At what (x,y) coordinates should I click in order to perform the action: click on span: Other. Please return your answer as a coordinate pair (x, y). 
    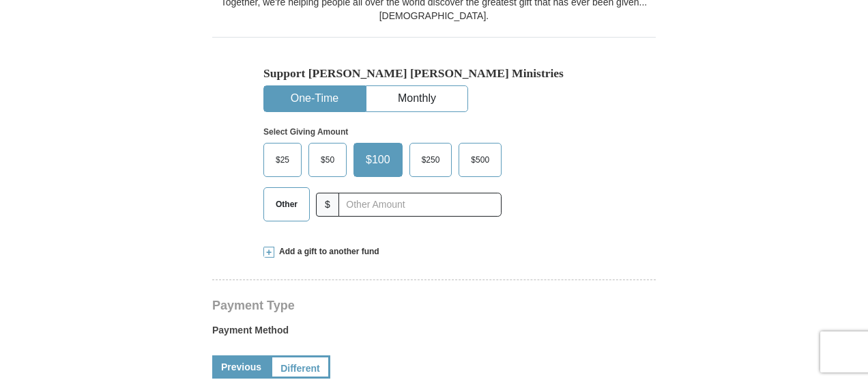
    Looking at the image, I should click on (287, 204).